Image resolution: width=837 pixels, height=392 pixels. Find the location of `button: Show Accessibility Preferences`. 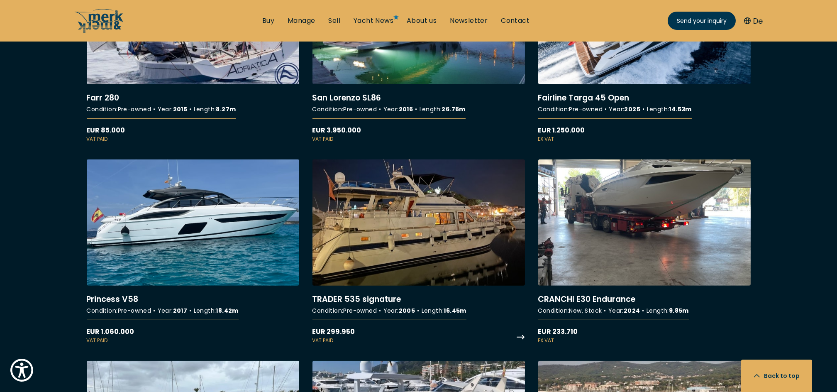

button: Show Accessibility Preferences is located at coordinates (22, 370).